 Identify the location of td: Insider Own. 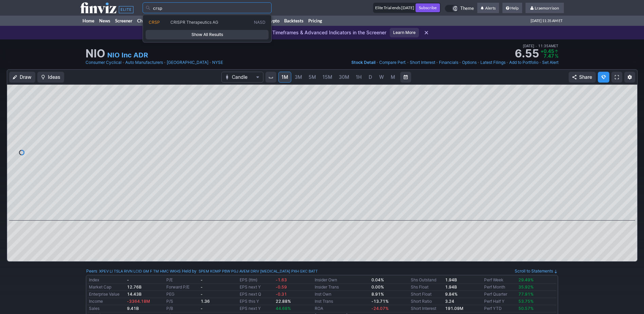
(342, 280).